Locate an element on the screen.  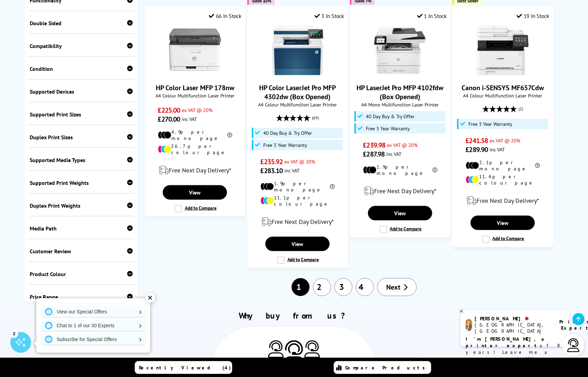
div: Price Range is located at coordinates (81, 297).